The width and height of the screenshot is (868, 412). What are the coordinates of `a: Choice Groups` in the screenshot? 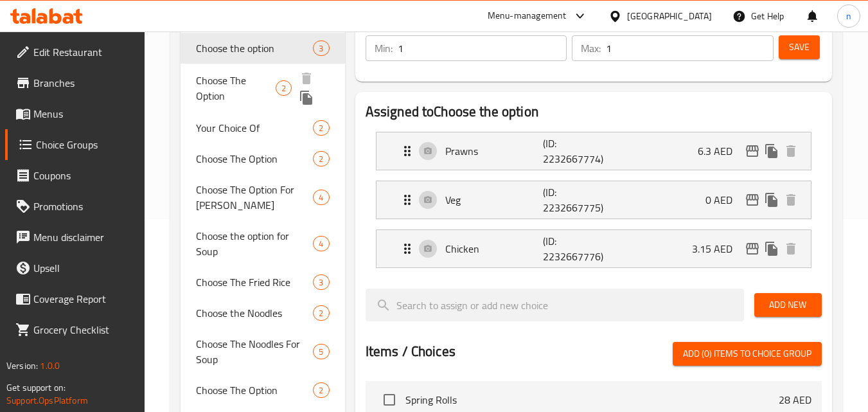 It's located at (76, 144).